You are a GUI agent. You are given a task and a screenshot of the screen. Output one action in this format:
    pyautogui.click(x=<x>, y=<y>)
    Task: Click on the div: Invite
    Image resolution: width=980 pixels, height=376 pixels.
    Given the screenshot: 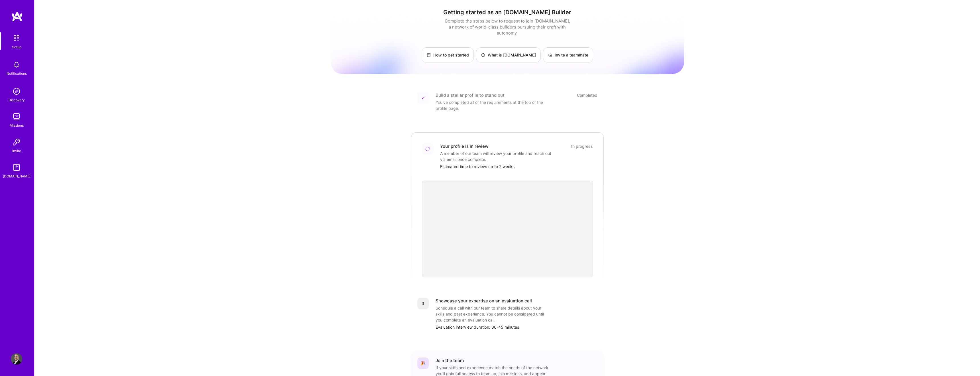 What is the action you would take?
    pyautogui.click(x=16, y=151)
    